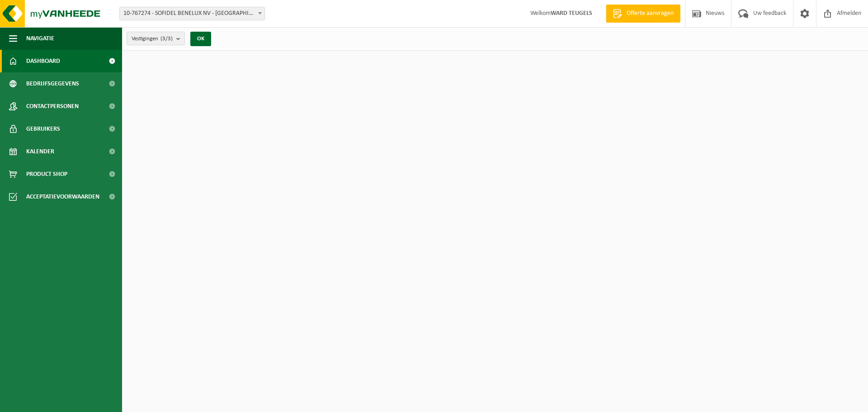  Describe the element at coordinates (650, 14) in the screenshot. I see `span: Offerte aanvragen` at that location.